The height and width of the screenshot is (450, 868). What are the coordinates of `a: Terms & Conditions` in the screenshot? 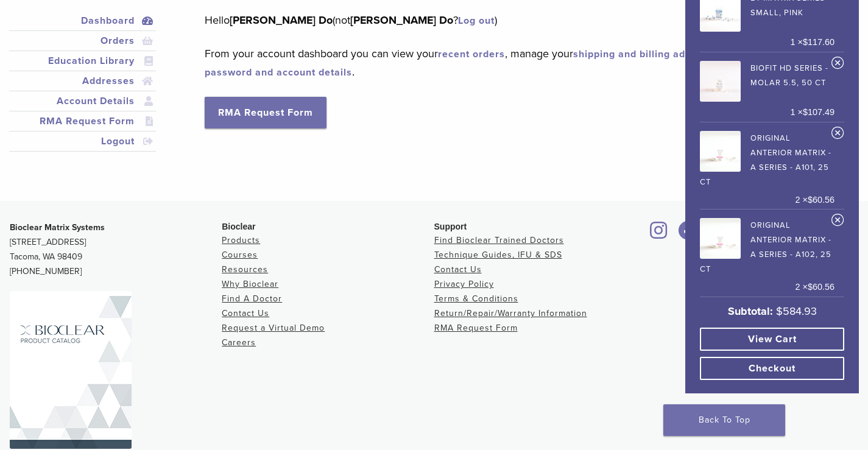 It's located at (476, 298).